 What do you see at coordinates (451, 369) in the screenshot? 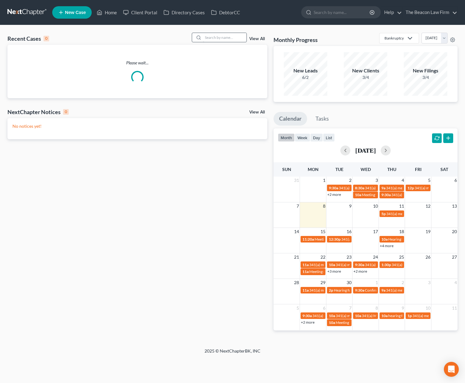
I see `div: Open Intercom Messenger` at bounding box center [451, 369].